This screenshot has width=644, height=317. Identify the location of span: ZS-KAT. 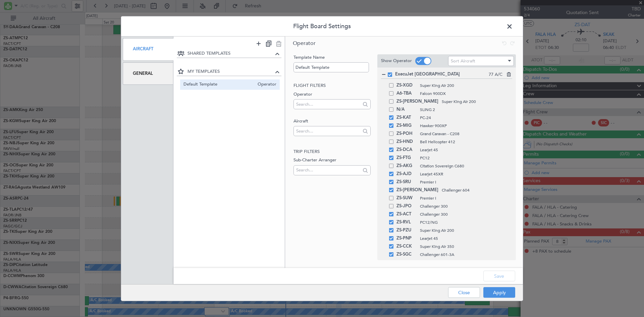
(407, 118).